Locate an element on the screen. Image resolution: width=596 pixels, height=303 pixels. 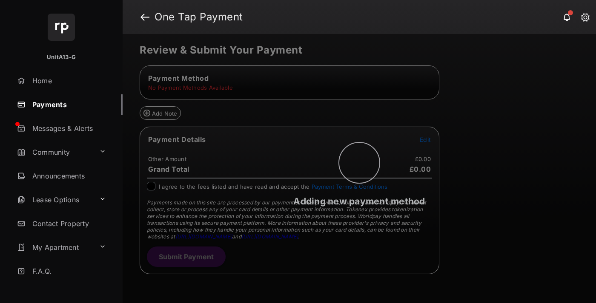
img: svg+xml;base64,PHN2ZyB4bWxucz0iaHR0cDovL3d3dy53My5vcmcvMjAwMC9zdmciIHdpZHRoPSI2NCIgaGVpZ2h0PSI2NC... is located at coordinates (61, 27).